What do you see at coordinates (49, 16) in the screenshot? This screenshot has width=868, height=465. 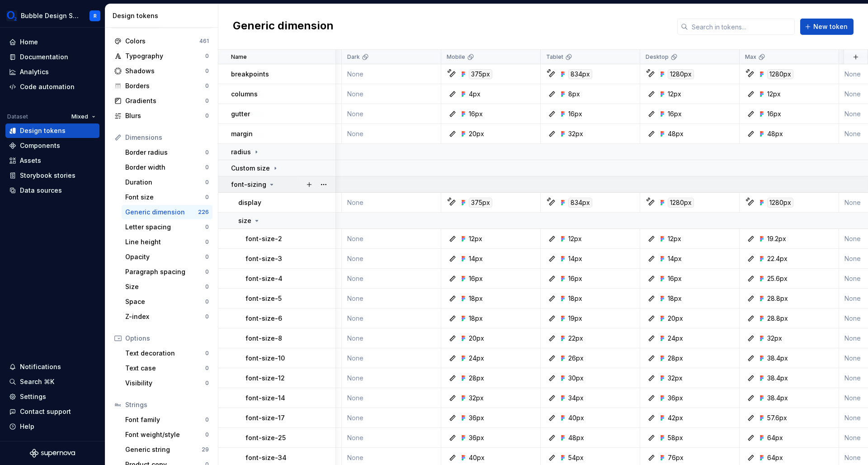 I see `div: Bubble Design System` at bounding box center [49, 16].